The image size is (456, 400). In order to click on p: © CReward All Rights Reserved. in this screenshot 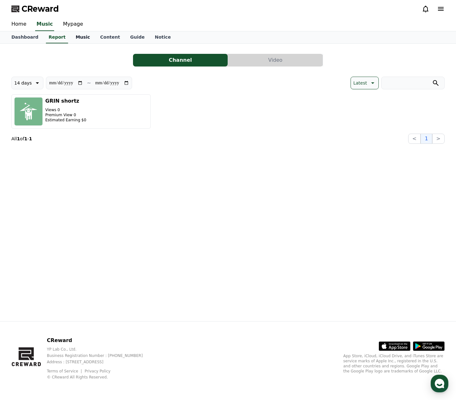, I will do `click(100, 377)`.